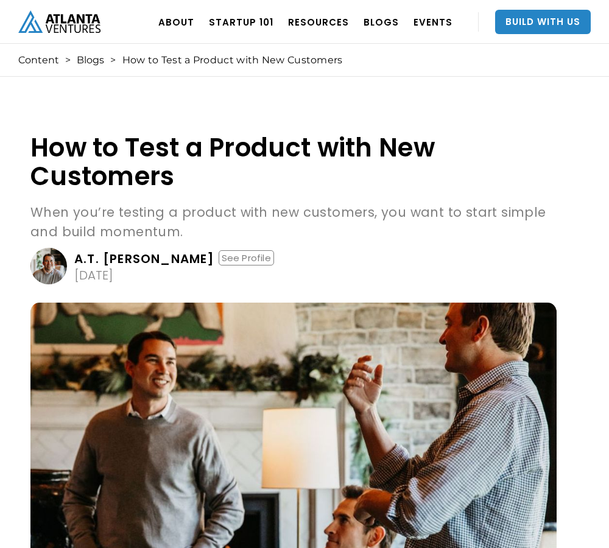 The height and width of the screenshot is (548, 609). I want to click on div: How to Test a Product with New Customers, so click(233, 60).